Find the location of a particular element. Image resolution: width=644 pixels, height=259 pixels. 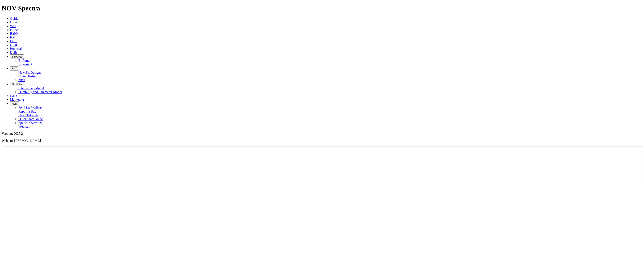

a: Interbedded Model is located at coordinates (31, 88).